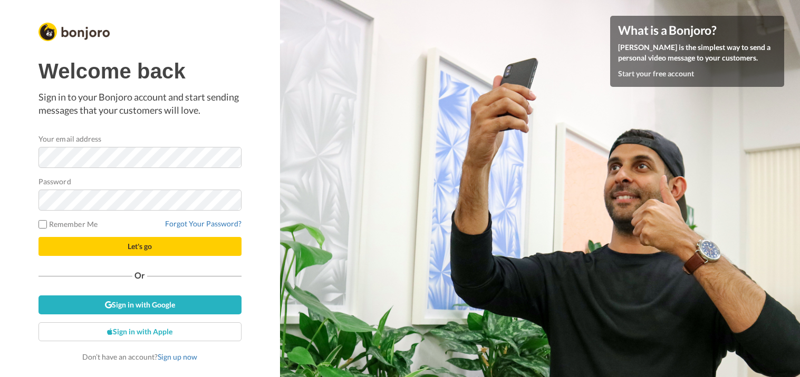 This screenshot has height=377, width=800. Describe the element at coordinates (177, 357) in the screenshot. I see `a: Sign up now` at that location.